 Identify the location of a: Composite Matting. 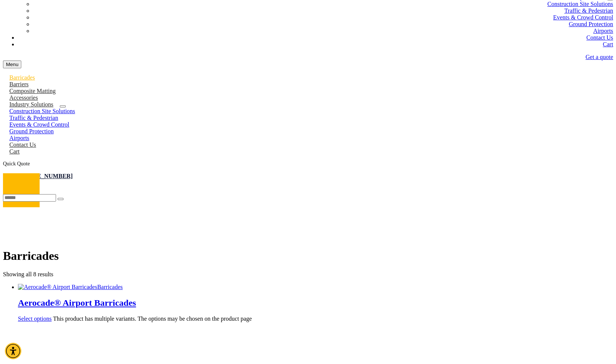
(33, 91).